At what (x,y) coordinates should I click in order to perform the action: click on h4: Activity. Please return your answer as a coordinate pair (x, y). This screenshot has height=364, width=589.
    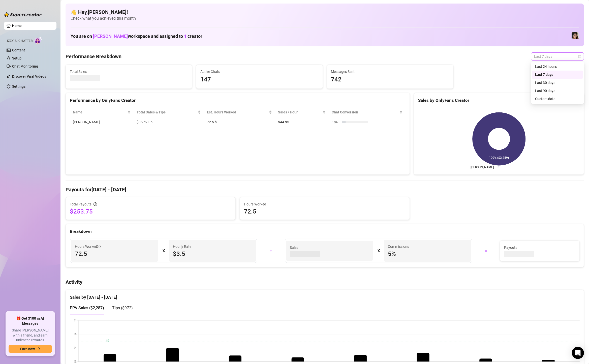
    Looking at the image, I should click on (324, 282).